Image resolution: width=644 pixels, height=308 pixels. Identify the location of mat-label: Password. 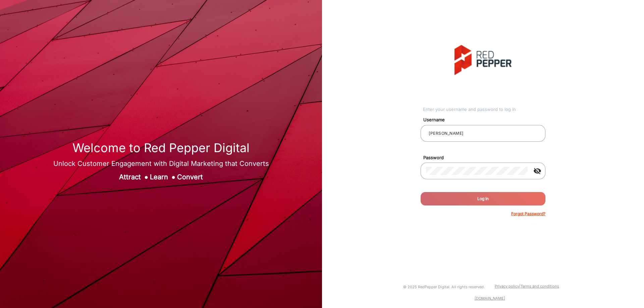
(486, 158).